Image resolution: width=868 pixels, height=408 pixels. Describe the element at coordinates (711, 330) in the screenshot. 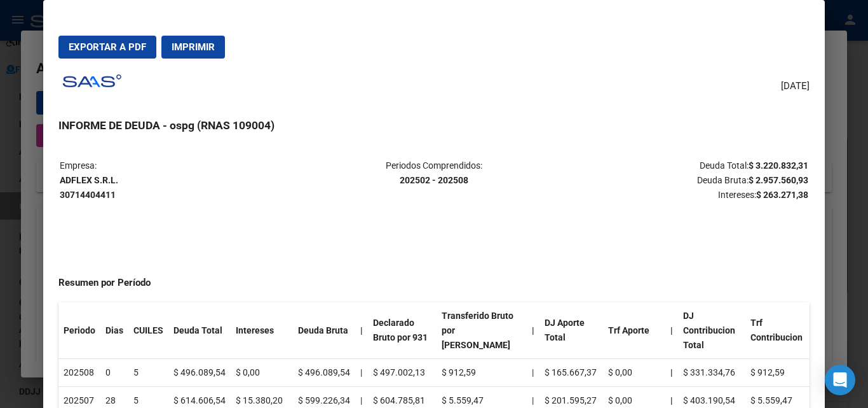

I see `th: DJ Contribucion Total` at that location.